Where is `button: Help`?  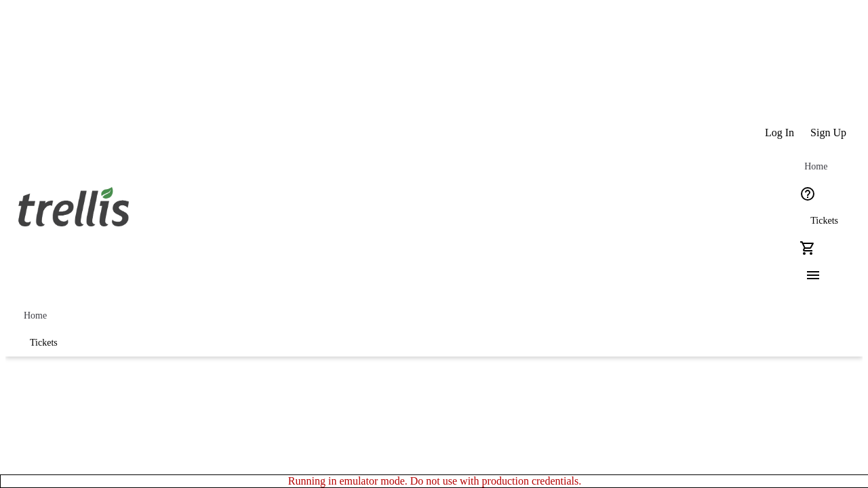
button: Help is located at coordinates (807, 194).